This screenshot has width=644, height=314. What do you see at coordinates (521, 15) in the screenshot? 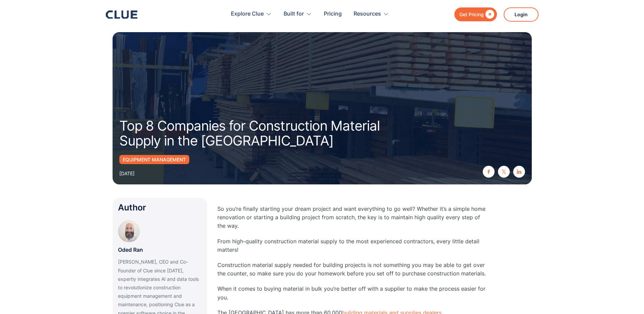
I see `a: Login` at bounding box center [521, 15].